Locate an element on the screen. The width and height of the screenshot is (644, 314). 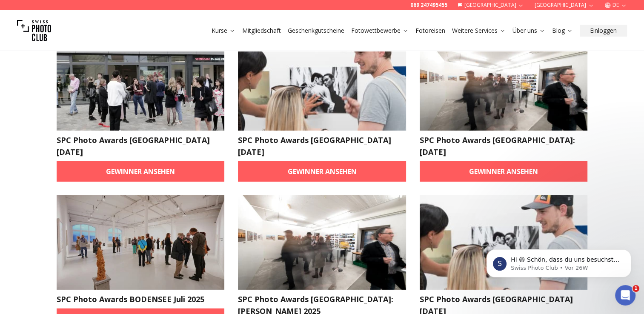
a: Geschenkgutscheine is located at coordinates (316, 31).